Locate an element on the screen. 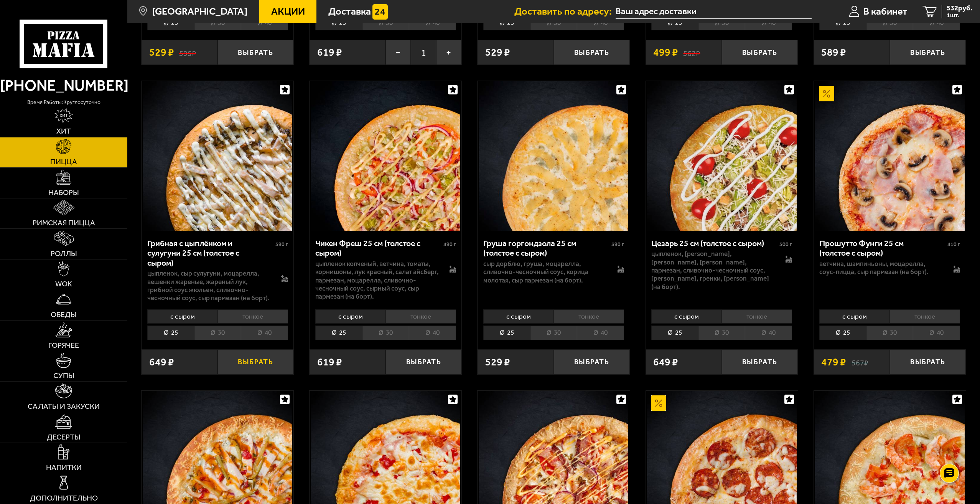  s: 595 ₽ is located at coordinates (188, 52).